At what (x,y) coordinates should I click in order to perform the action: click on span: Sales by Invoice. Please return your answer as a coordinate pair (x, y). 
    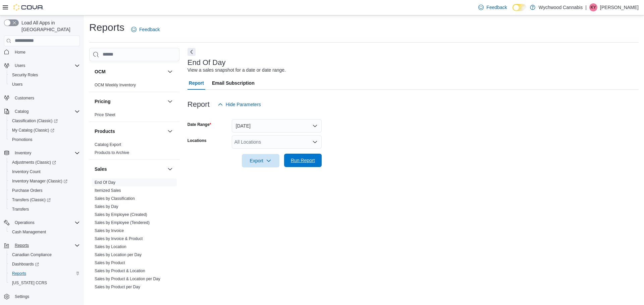
    Looking at the image, I should click on (109, 231).